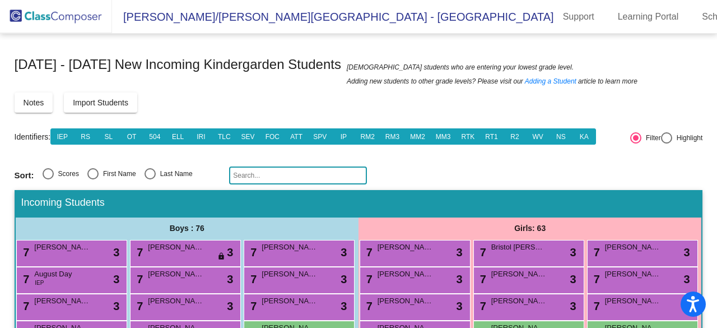  What do you see at coordinates (492, 81) in the screenshot?
I see `span: Adding new students to other grade levels? Please visit our article to learn more` at bounding box center [492, 81].